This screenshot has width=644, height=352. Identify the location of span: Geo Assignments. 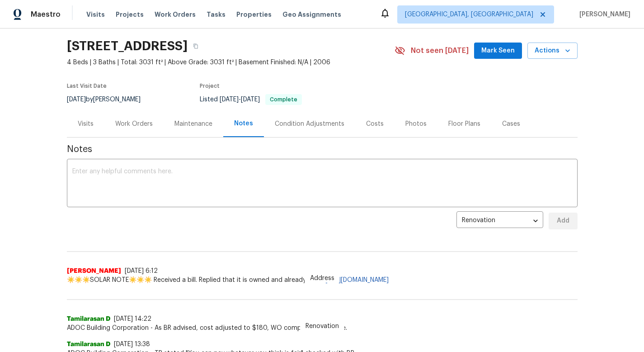
(312, 14).